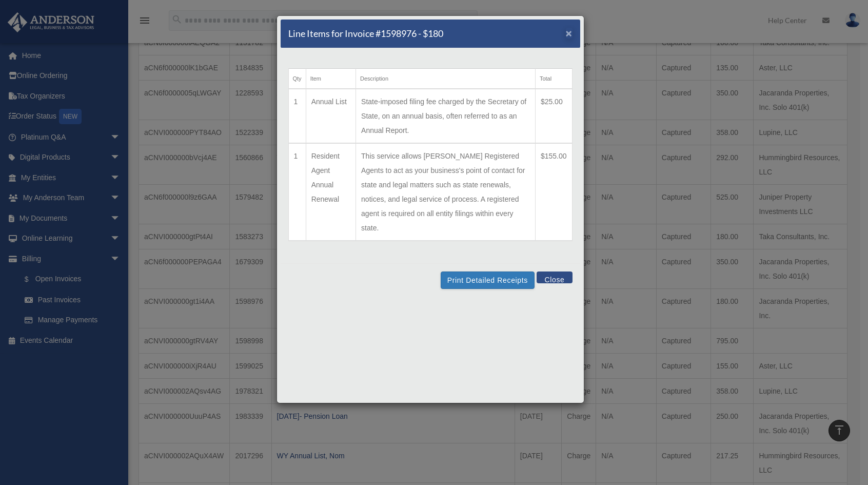 Image resolution: width=868 pixels, height=485 pixels. Describe the element at coordinates (446, 79) in the screenshot. I see `th: Description` at that location.